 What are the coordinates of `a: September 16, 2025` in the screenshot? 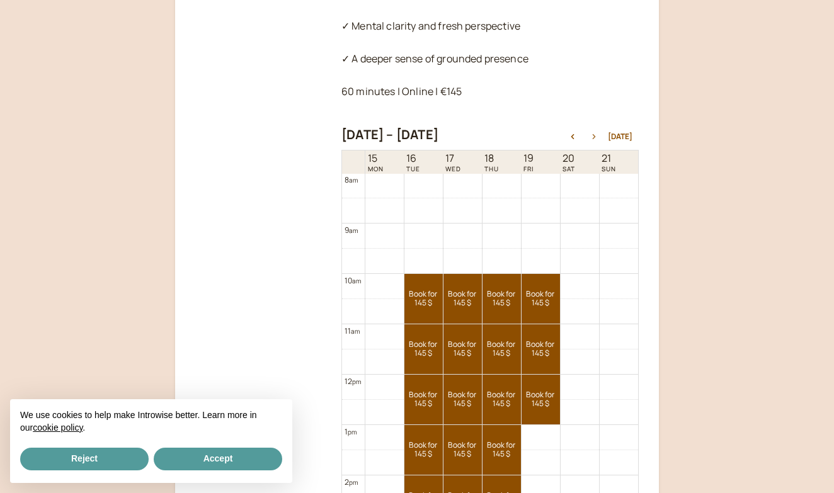 It's located at (413, 162).